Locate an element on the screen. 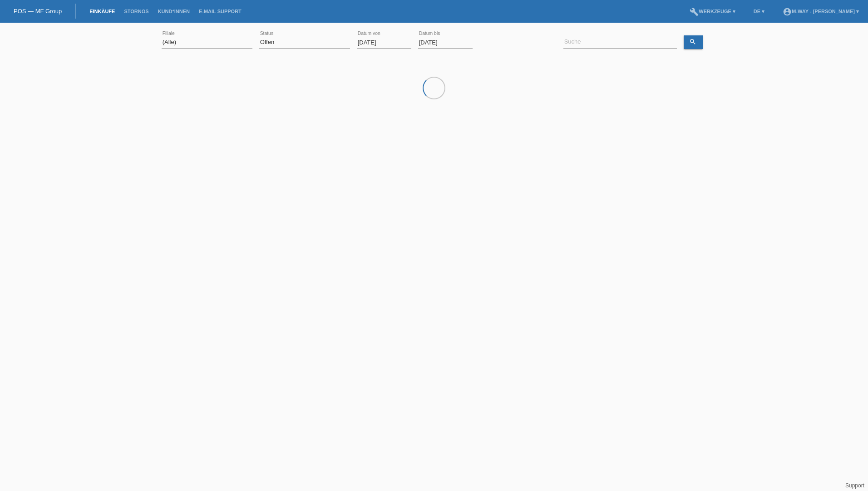 The height and width of the screenshot is (491, 868). a: Stornos is located at coordinates (136, 11).